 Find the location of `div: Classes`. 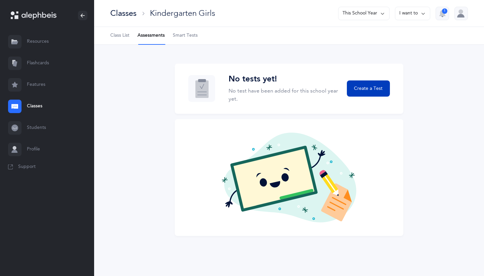

div: Classes is located at coordinates (123, 13).